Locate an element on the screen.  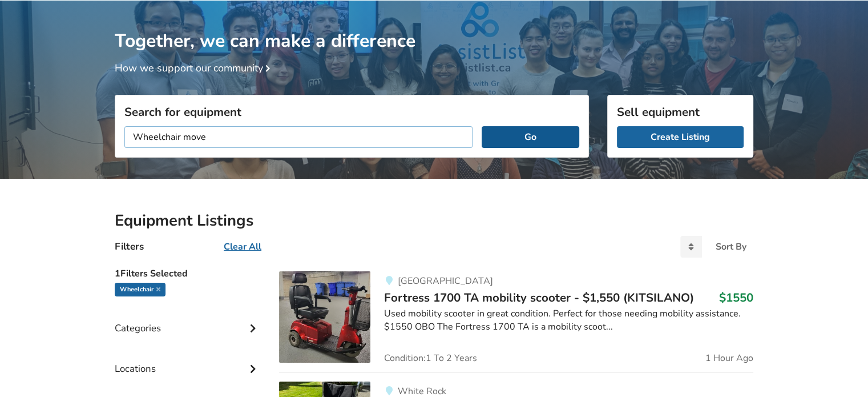
img: mobility-fortress 1700 ta mobility scooter - $1,550 (kitsilano) is located at coordinates (325, 316).